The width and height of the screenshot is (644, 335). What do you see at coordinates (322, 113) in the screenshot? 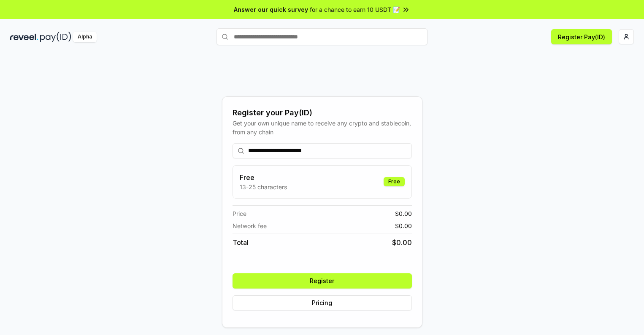
I see `div: Register your Pay(ID)` at bounding box center [322, 113].